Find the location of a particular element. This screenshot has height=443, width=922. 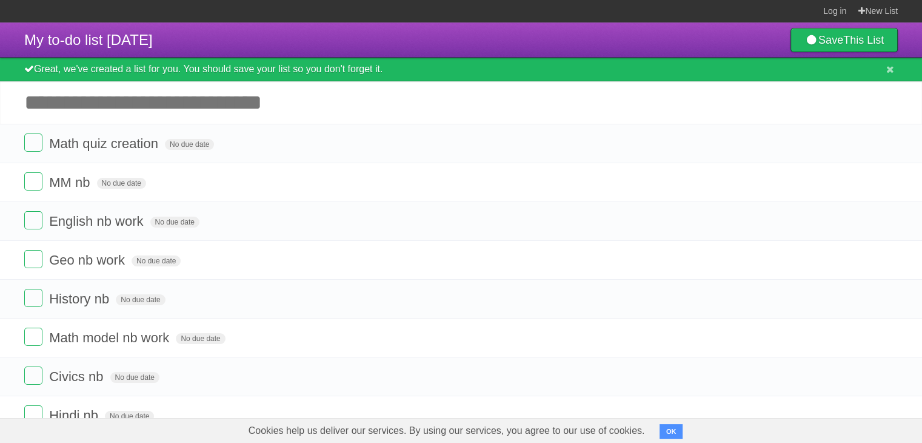

span: Math quiz creation is located at coordinates (105, 143).